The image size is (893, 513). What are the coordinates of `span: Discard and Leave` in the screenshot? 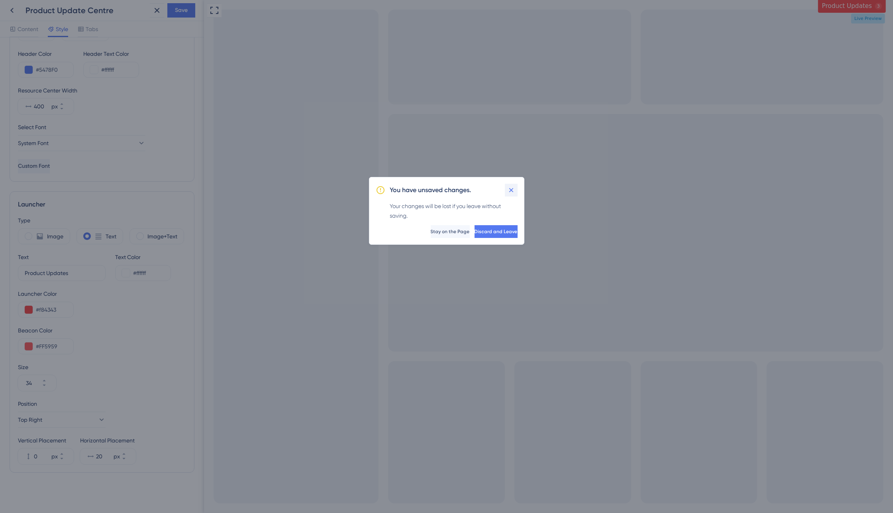 It's located at (496, 231).